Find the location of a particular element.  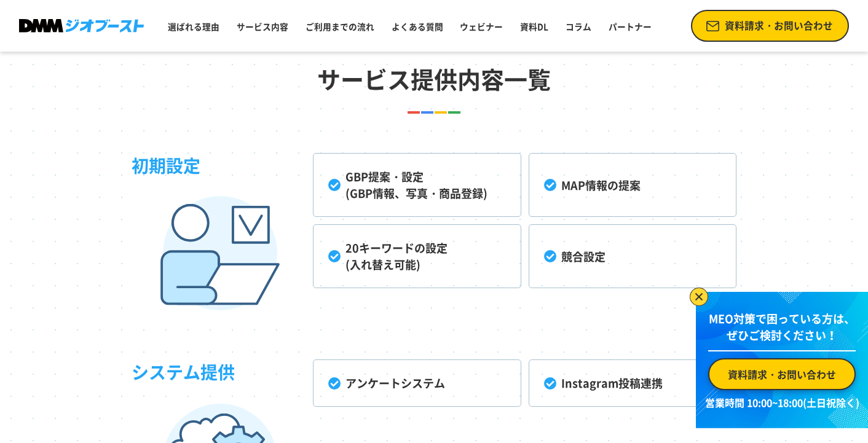

a: よくある質問 is located at coordinates (417, 27).